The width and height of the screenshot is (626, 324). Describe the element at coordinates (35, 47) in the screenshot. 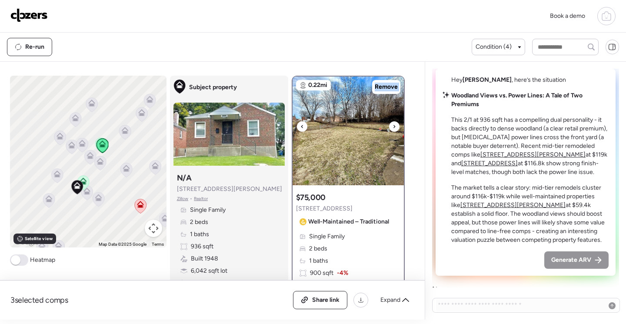

I see `span: Re-run` at that location.